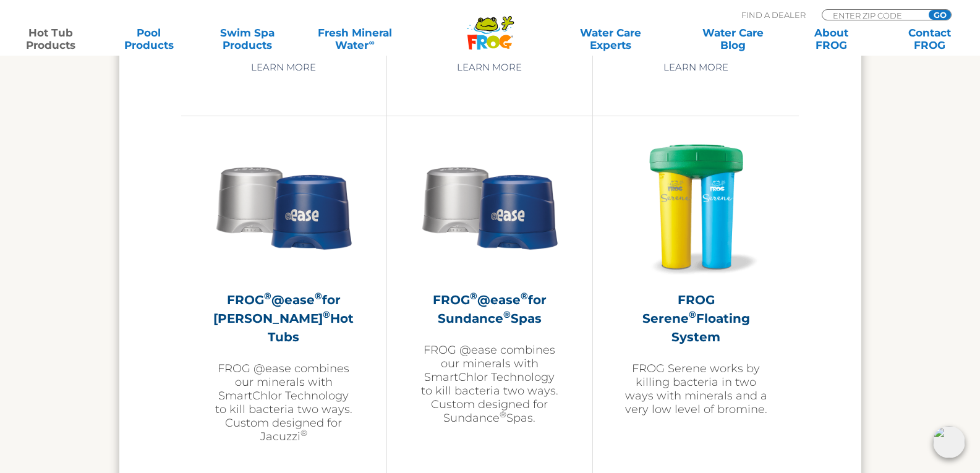 The image size is (980, 473). Describe the element at coordinates (490, 310) in the screenshot. I see `h2: FROG @ease for Sundance Spas` at that location.